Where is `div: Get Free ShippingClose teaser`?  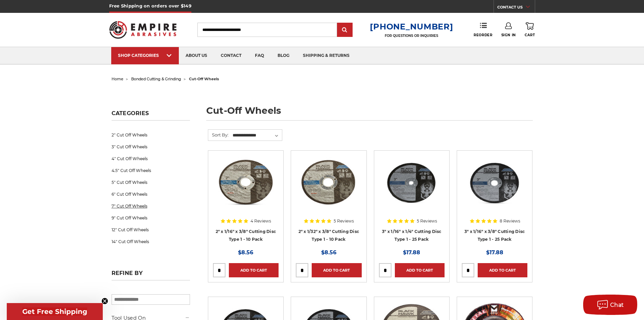 div: Get Free ShippingClose teaser is located at coordinates (55, 312).